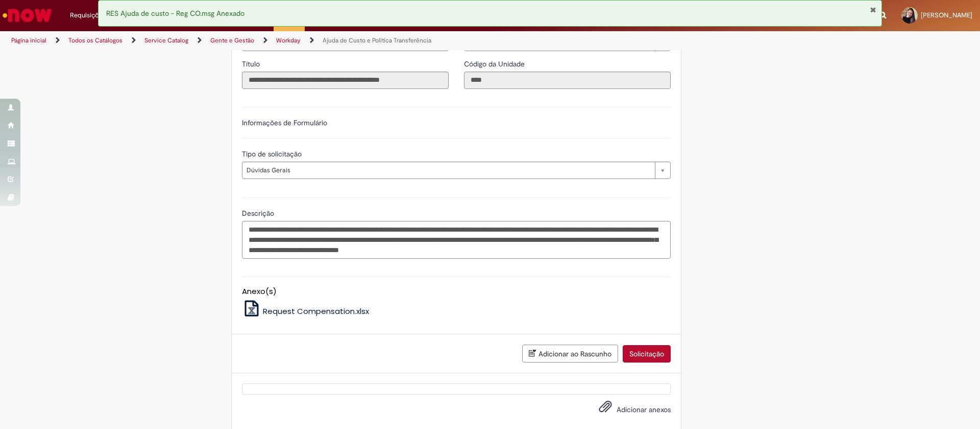 This screenshot has height=429, width=980. I want to click on a: Workday, so click(288, 40).